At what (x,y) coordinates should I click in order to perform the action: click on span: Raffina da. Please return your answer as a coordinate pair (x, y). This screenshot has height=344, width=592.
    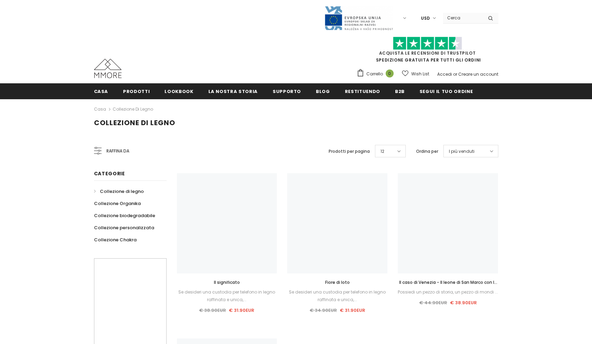
    Looking at the image, I should click on (118, 151).